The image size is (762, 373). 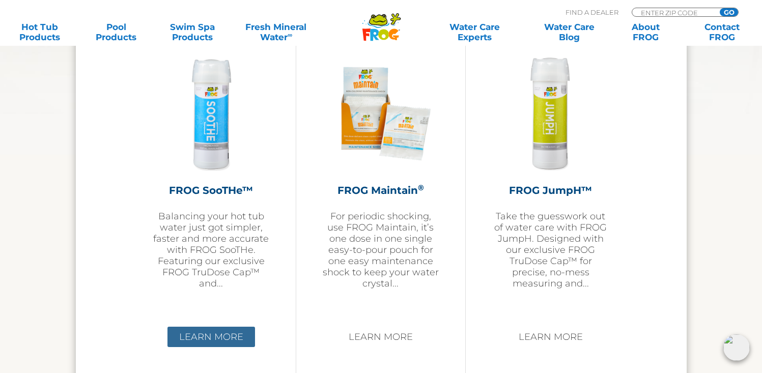 What do you see at coordinates (193, 32) in the screenshot?
I see `a: Swim SpaProducts` at bounding box center [193, 32].